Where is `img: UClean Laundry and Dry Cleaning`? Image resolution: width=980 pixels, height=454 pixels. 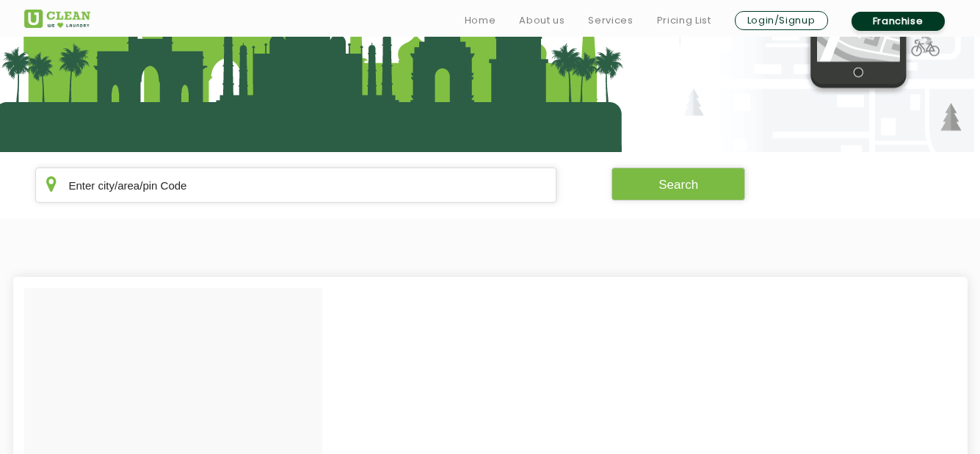
img: UClean Laundry and Dry Cleaning is located at coordinates (57, 19).